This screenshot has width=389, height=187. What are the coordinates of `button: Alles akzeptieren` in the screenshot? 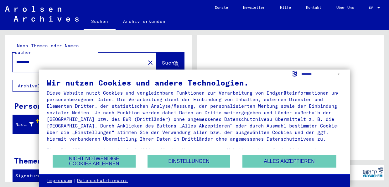 It's located at (289, 161).